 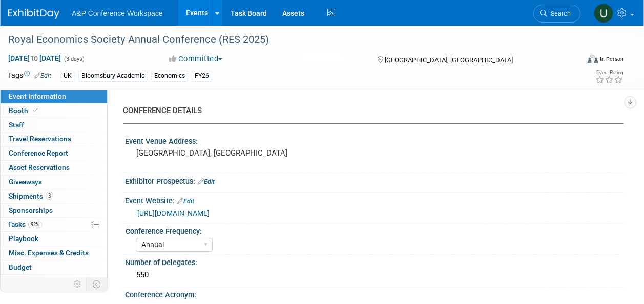 What do you see at coordinates (54, 252) in the screenshot?
I see `a: Misc. Expenses & Credits` at bounding box center [54, 252].